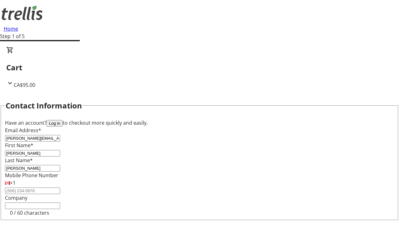  I want to click on h2: Cart, so click(200, 67).